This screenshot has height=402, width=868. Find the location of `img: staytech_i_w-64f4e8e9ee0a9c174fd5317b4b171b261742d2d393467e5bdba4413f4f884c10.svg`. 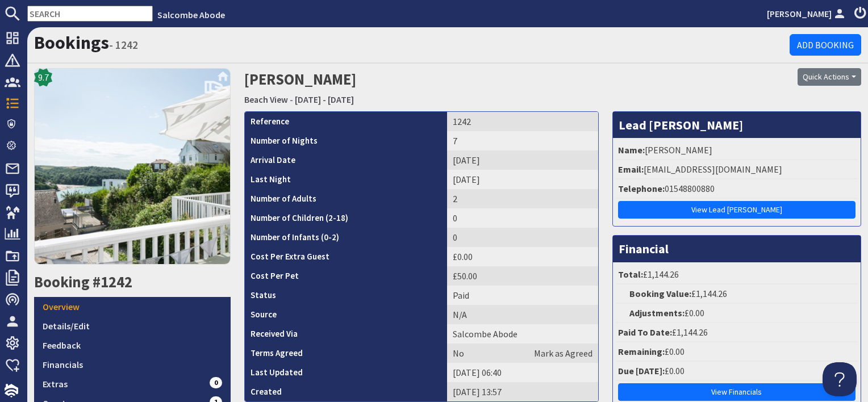

img: staytech_i_w-64f4e8e9ee0a9c174fd5317b4b171b261742d2d393467e5bdba4413f4f884c10.svg is located at coordinates (11, 391).